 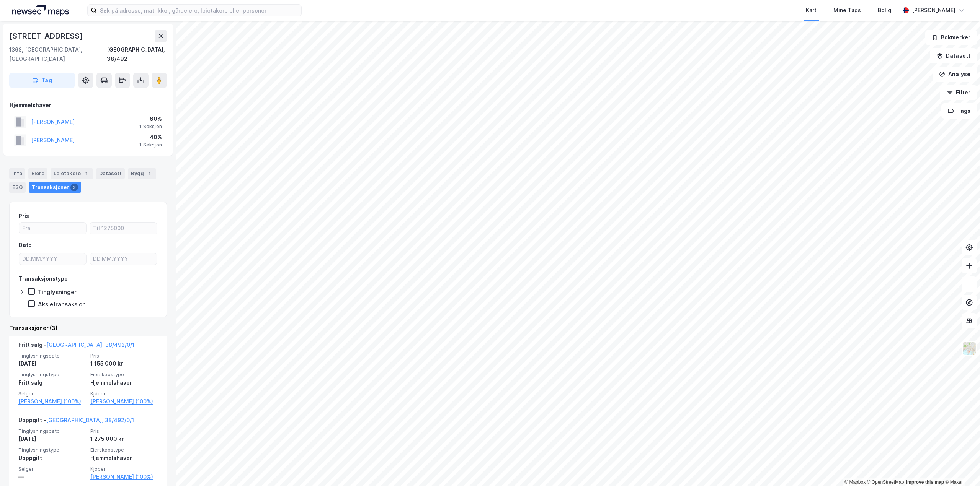 What do you see at coordinates (124, 439) in the screenshot?
I see `div: 1 275 000 kr` at bounding box center [124, 439].